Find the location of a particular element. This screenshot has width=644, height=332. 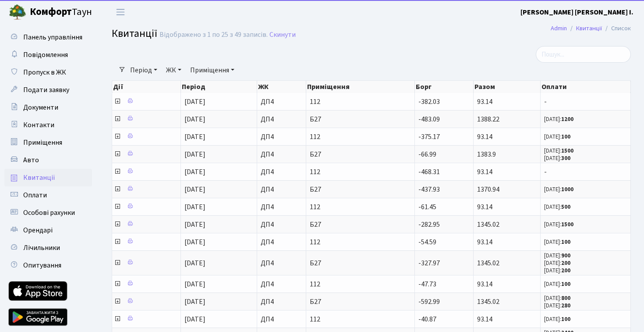

th: Дії is located at coordinates (146, 87).